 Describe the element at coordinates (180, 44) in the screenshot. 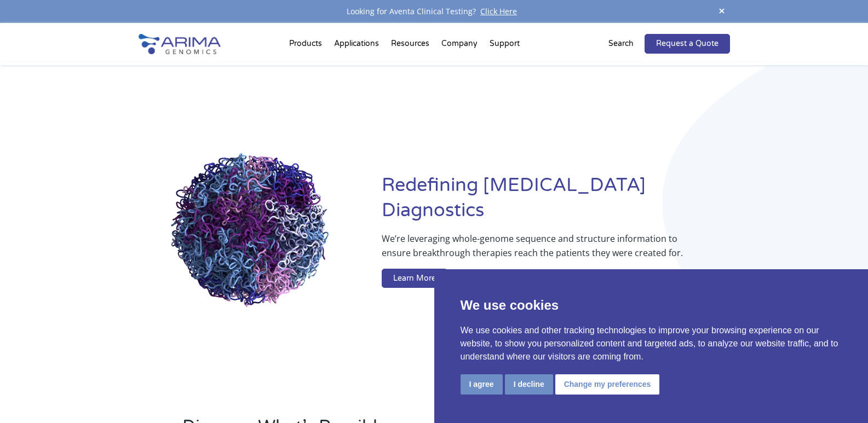

I see `img: Arima-Genomics-logo` at that location.